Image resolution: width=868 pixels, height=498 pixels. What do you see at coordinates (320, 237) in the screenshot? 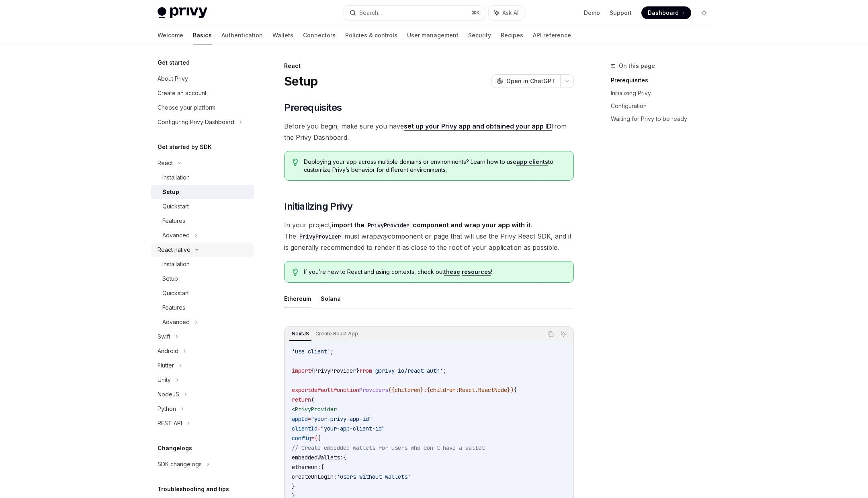
I see `code: PrivyProvider` at bounding box center [320, 237].